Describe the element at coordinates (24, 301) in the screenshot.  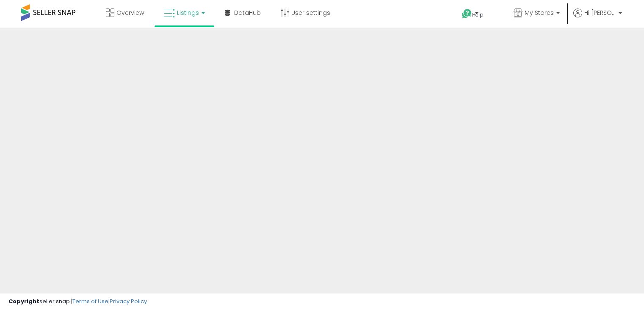
I see `strong: Copyright` at that location.